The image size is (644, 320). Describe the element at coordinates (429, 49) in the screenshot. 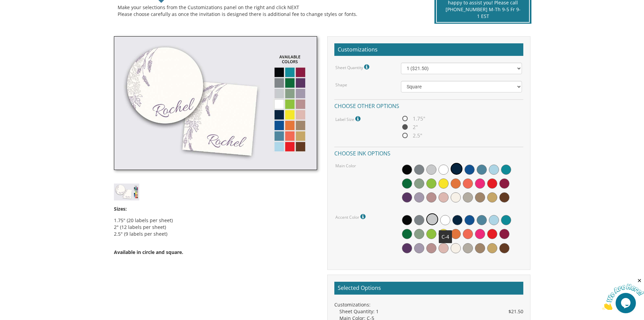

I see `h2: Customizations` at that location.